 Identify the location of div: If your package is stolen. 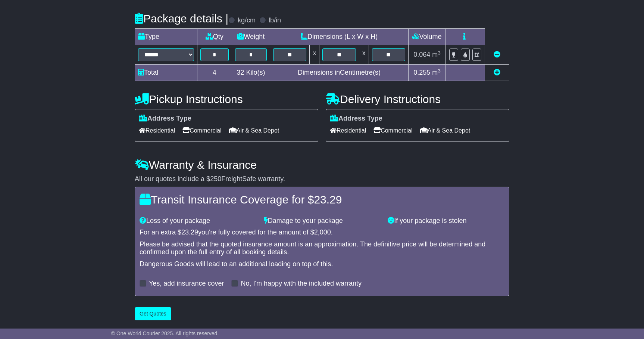
(446, 221).